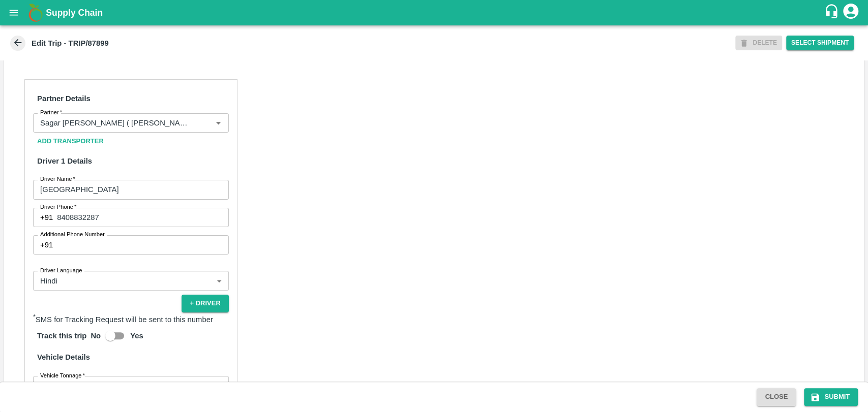  What do you see at coordinates (116, 123) in the screenshot?
I see `input: Select Partner` at bounding box center [116, 123].